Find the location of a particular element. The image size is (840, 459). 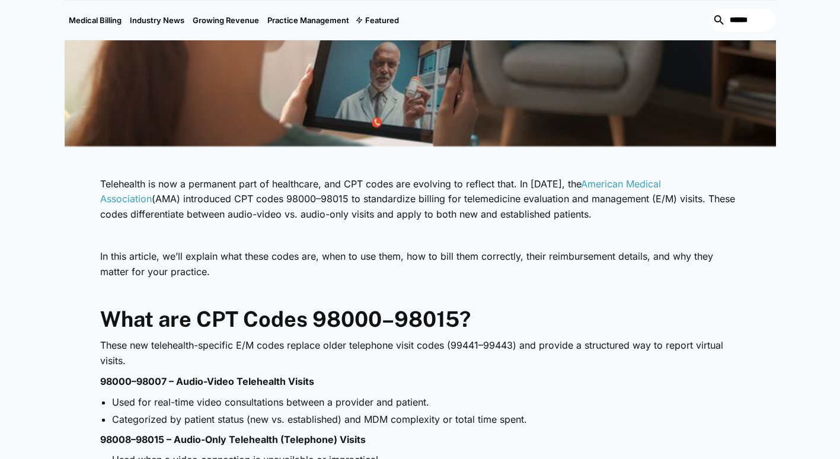

strong: What are CPT Codes 98000–98015? is located at coordinates (285, 319).